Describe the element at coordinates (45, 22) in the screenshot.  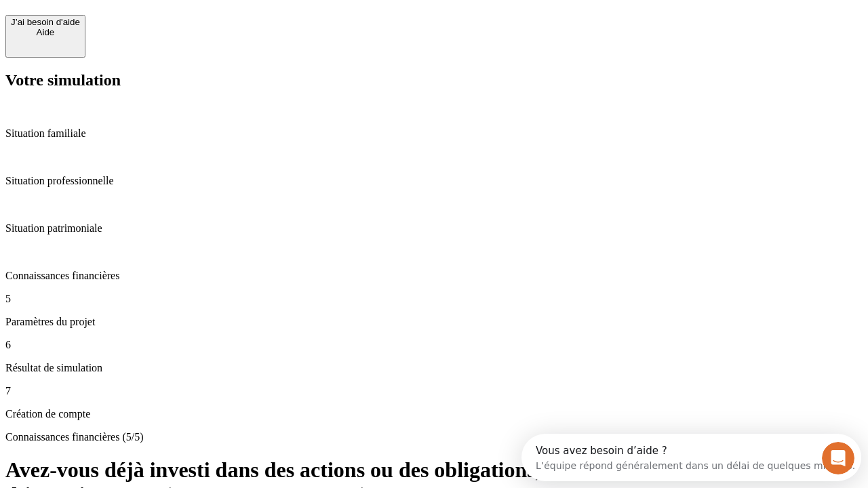
I see `div: J’ai besoin d'aide` at that location.